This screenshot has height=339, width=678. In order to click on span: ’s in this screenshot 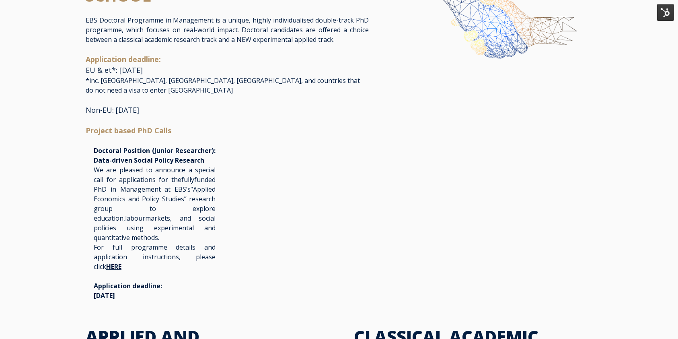, I will do `click(188, 189)`.